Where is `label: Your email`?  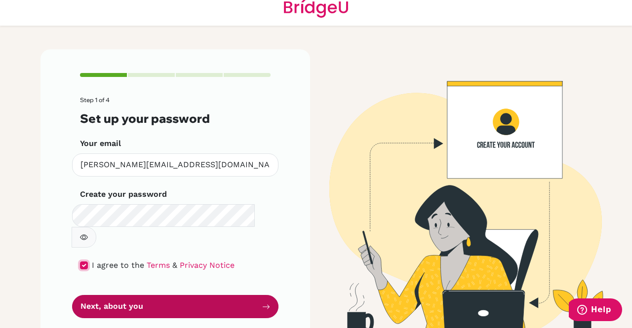 label: Your email is located at coordinates (100, 144).